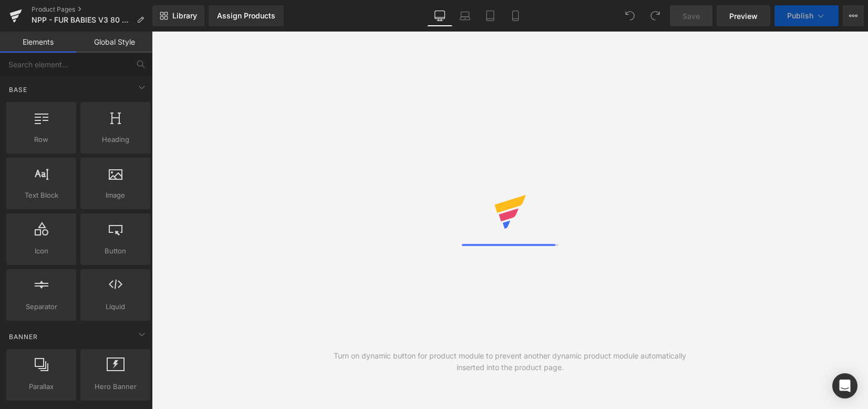 The height and width of the screenshot is (409, 868). Describe the element at coordinates (807, 15) in the screenshot. I see `button: Publish` at that location.